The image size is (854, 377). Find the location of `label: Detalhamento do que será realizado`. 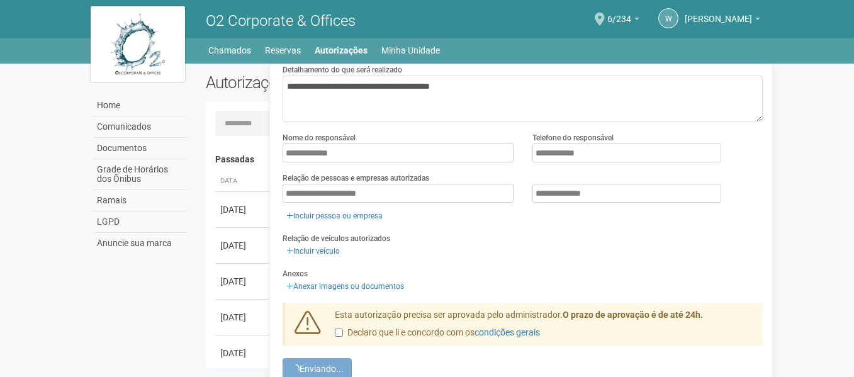

label: Detalhamento do que será realizado is located at coordinates (342, 70).